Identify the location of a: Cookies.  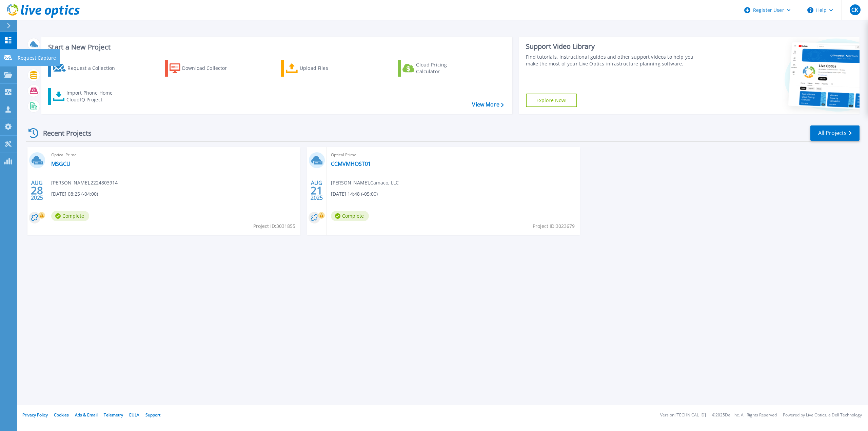
(61, 415).